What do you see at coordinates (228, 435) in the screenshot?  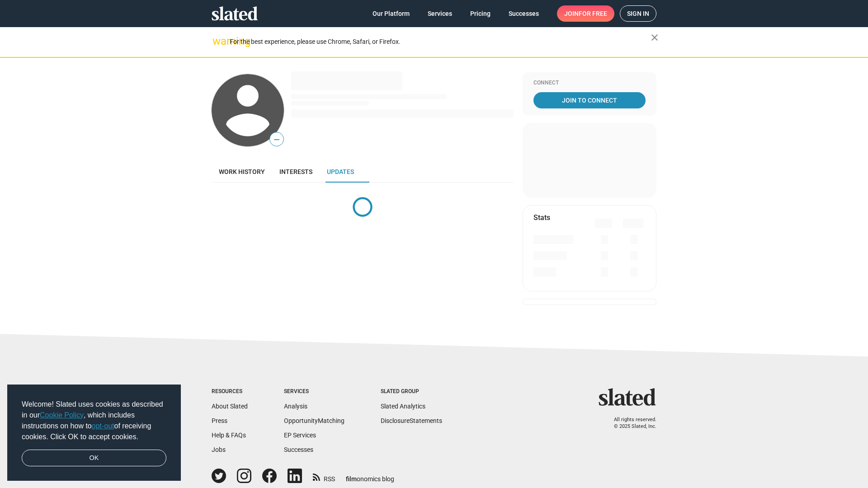 I see `a: Help & FAQs` at bounding box center [228, 435].